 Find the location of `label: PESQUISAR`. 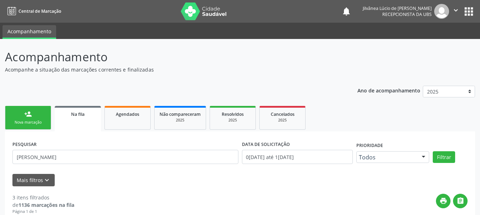

label: PESQUISAR is located at coordinates (24, 144).